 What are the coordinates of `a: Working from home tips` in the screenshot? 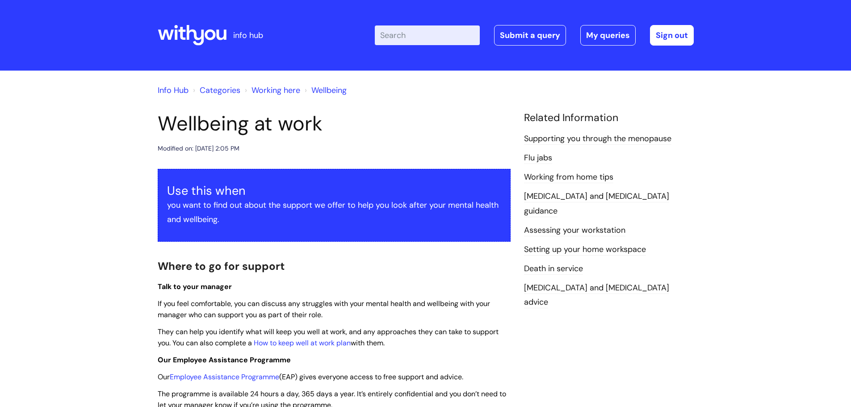 It's located at (569, 177).